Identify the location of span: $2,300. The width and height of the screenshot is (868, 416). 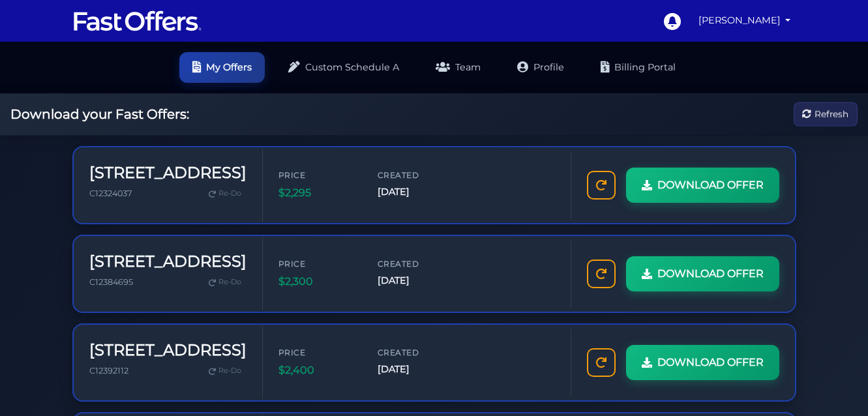
(318, 282).